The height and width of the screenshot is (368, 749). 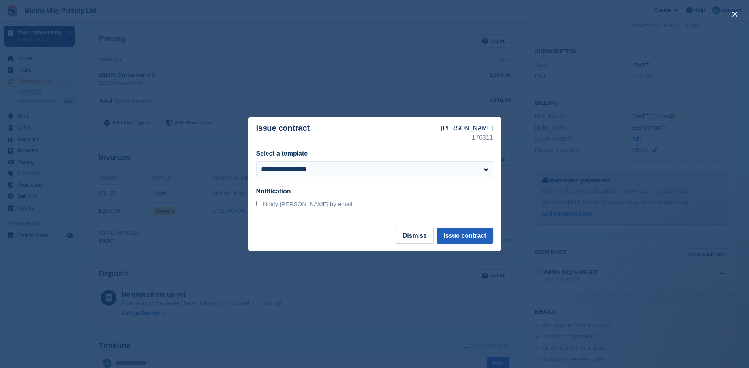 What do you see at coordinates (465, 236) in the screenshot?
I see `button: Issue contract` at bounding box center [465, 236].